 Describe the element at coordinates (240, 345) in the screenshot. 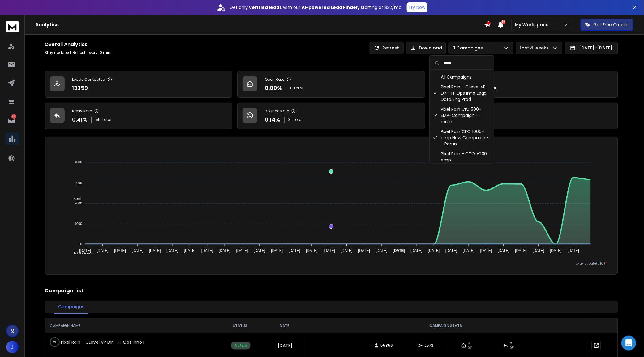

I see `div: Active` at that location.